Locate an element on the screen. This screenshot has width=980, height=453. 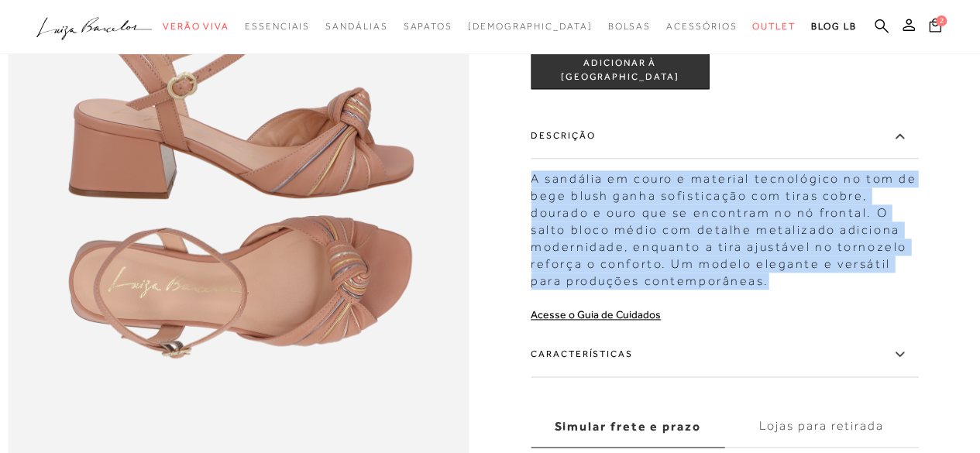
span: Verão Viva is located at coordinates (196, 26).